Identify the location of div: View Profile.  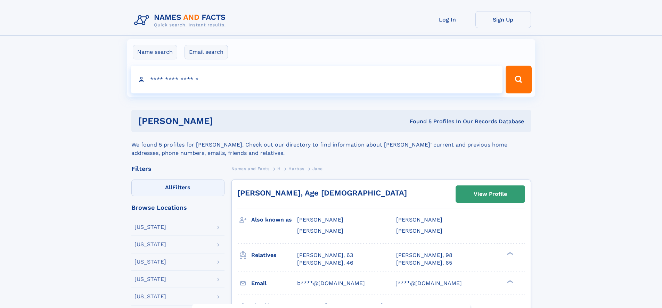
(491, 194).